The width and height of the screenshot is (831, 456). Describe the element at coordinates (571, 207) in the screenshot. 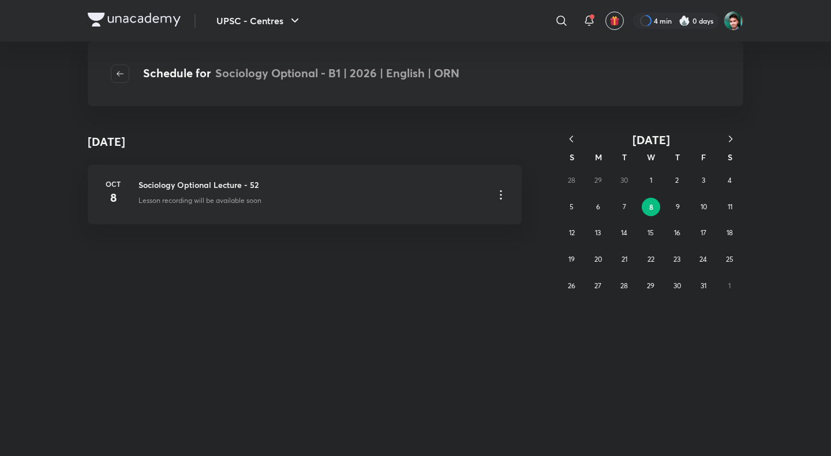

I see `abbr: October 5, 2025` at that location.